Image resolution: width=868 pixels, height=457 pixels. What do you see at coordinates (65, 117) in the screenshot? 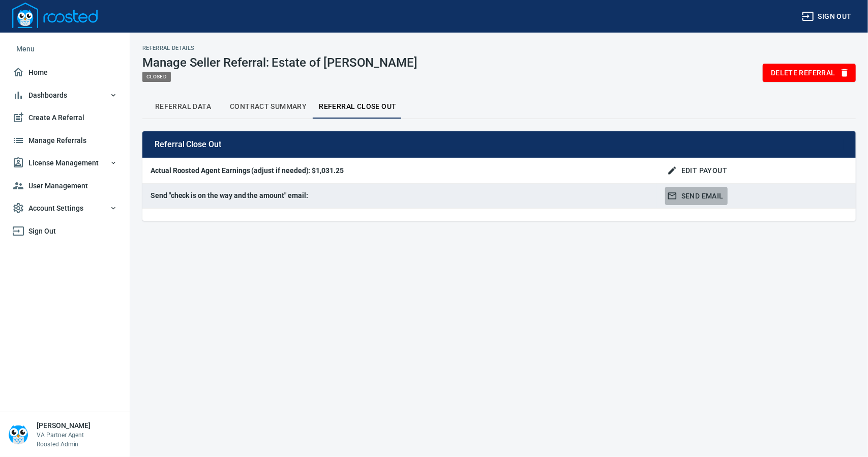
I see `a: Create A Referral` at bounding box center [65, 117].